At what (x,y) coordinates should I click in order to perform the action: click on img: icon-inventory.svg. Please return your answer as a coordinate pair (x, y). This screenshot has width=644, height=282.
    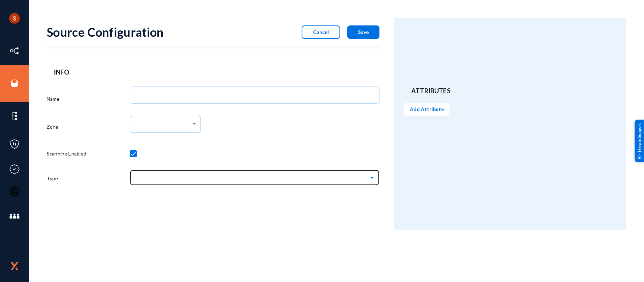
    Looking at the image, I should click on (14, 51).